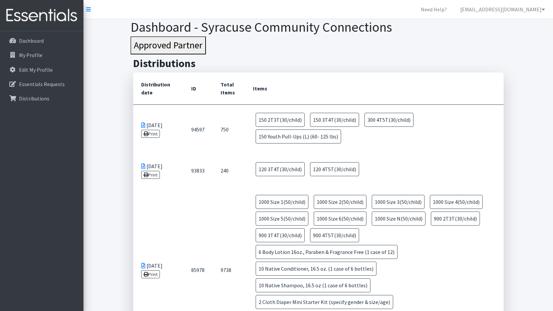  I want to click on button: Approved Partner, so click(168, 45).